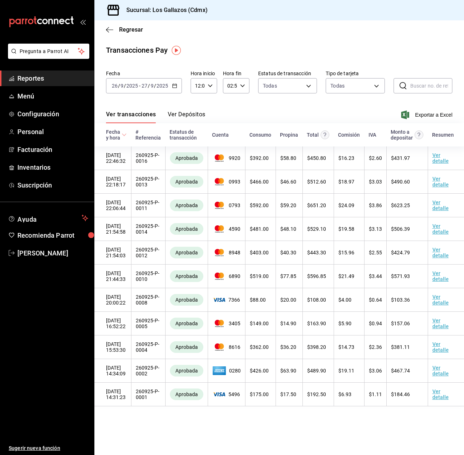  Describe the element at coordinates (375, 394) in the screenshot. I see `span: $ 1.11` at that location.